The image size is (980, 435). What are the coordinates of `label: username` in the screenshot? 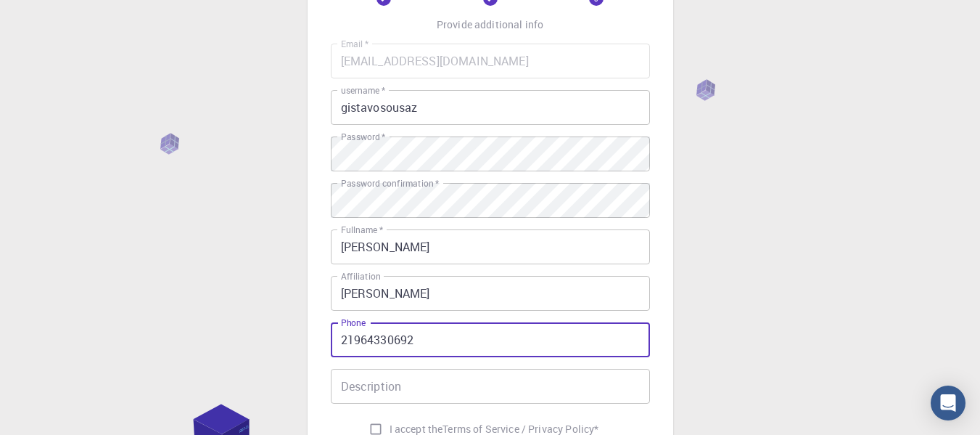 It's located at (363, 90).